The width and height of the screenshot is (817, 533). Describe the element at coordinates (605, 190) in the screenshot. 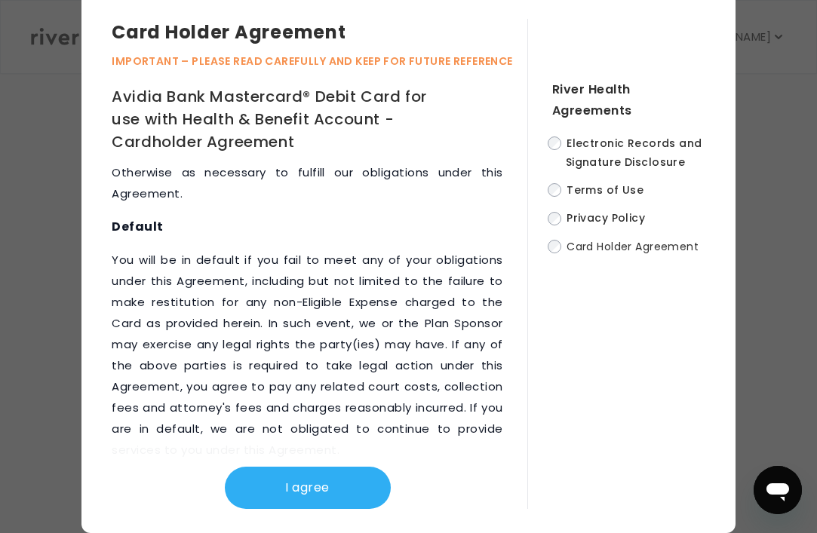

I see `span: Terms of Use` at that location.